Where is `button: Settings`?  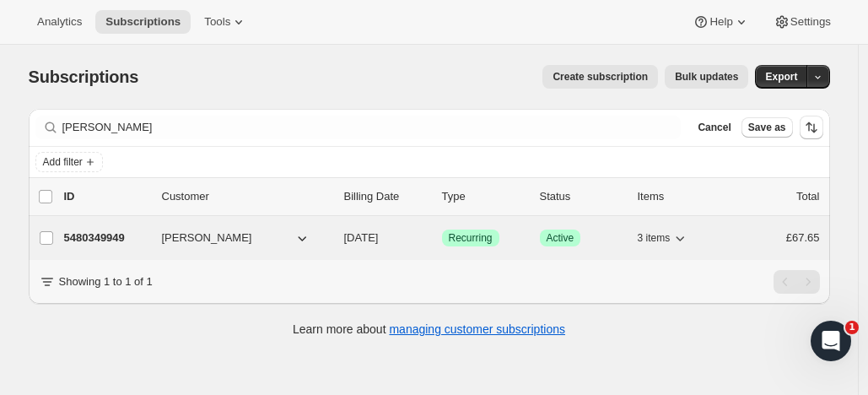
button: Settings is located at coordinates (802, 22).